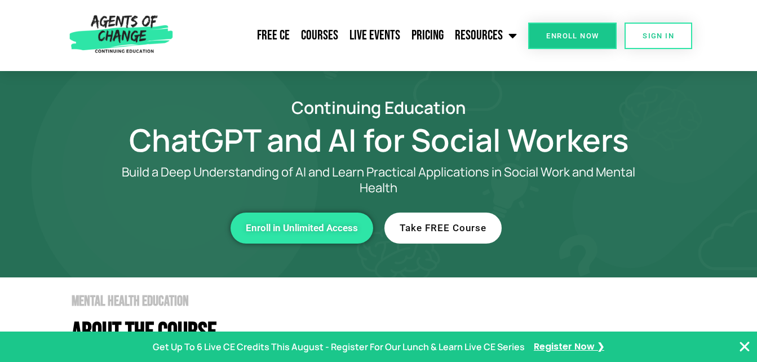  I want to click on a: Enroll in Unlimited Access, so click(301, 228).